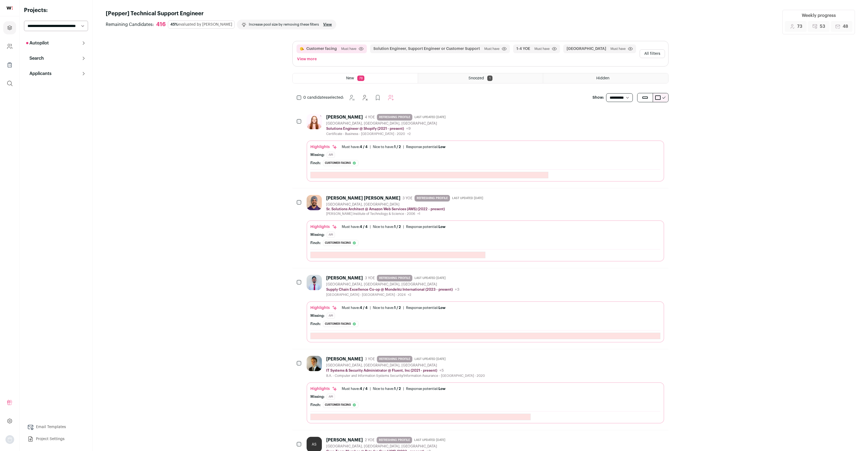 Image resolution: width=868 pixels, height=451 pixels. I want to click on span: 4 YOE, so click(370, 117).